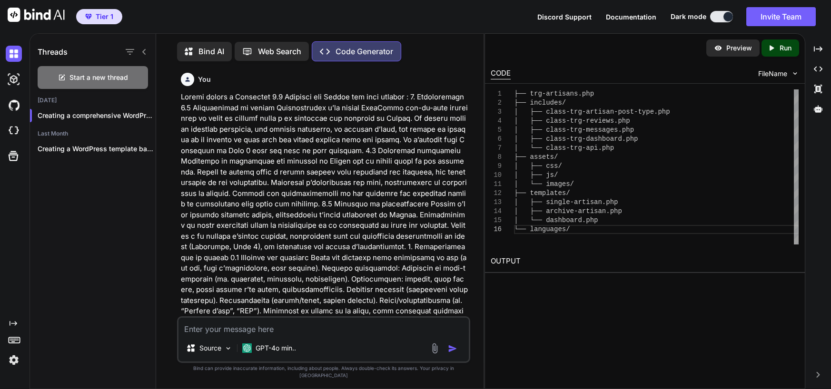  Describe the element at coordinates (496, 175) in the screenshot. I see `div: 10` at that location.